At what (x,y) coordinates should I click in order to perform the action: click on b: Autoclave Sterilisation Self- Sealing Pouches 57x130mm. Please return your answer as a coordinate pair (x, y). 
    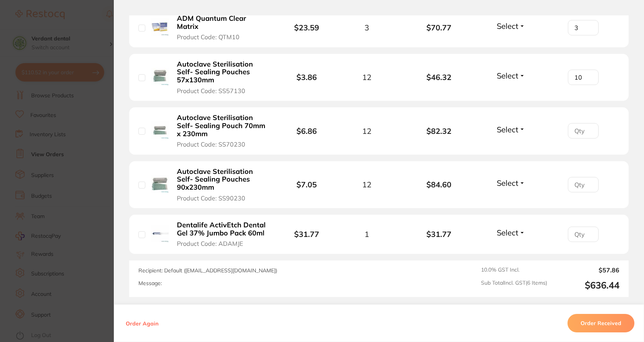
    Looking at the image, I should click on (222, 72).